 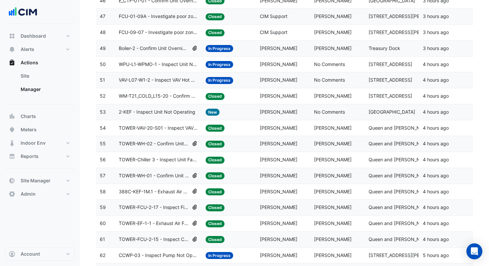 What do you see at coordinates (103, 96) in the screenshot?
I see `span: 52` at bounding box center [103, 96].